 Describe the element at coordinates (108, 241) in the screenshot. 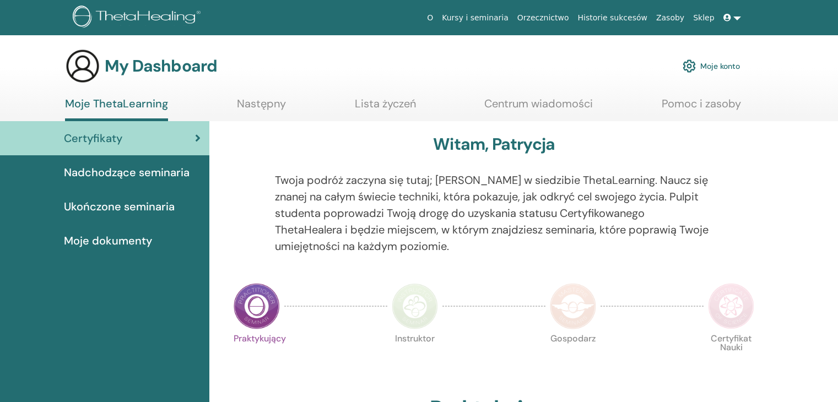

I see `span: Moje dokumenty` at that location.